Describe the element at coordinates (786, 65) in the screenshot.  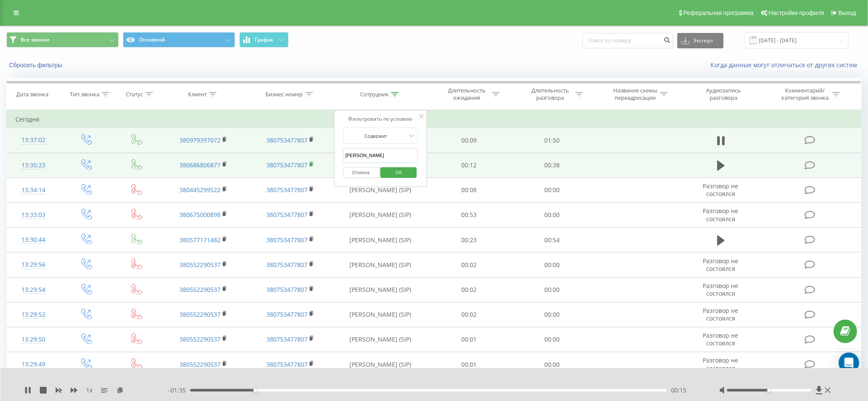
I see `a: Когда данные могут отличаться от других систем` at that location.